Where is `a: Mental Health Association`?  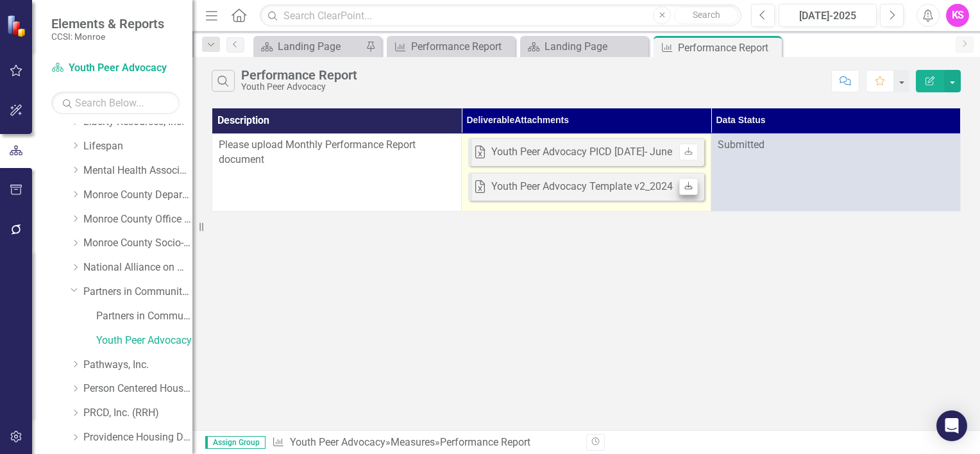 a: Mental Health Association is located at coordinates (138, 170).